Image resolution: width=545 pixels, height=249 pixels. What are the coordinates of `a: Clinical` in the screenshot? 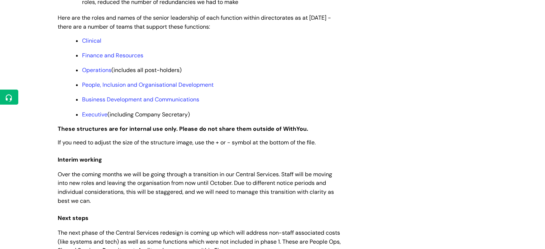 It's located at (92, 40).